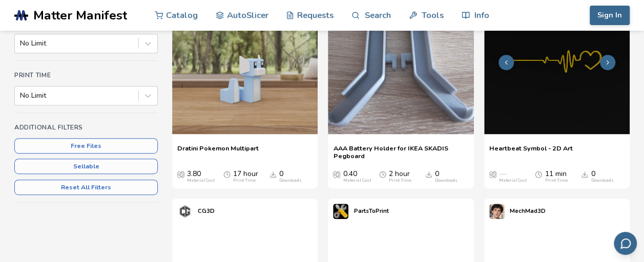 Image resolution: width=644 pixels, height=262 pixels. I want to click on button: Free Files, so click(86, 146).